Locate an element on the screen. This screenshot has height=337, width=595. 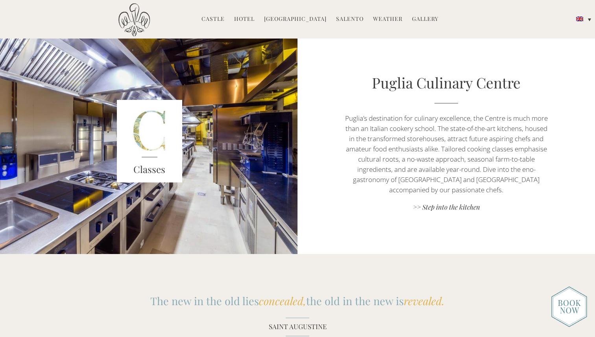
a: Hotel is located at coordinates (244, 19).